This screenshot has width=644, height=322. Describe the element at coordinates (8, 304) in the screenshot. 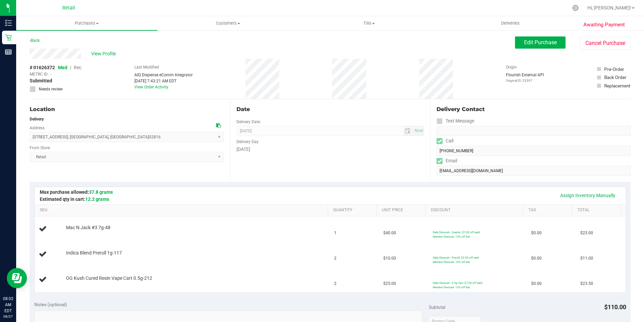

I see `p: 08:02 AM EDT` at that location.